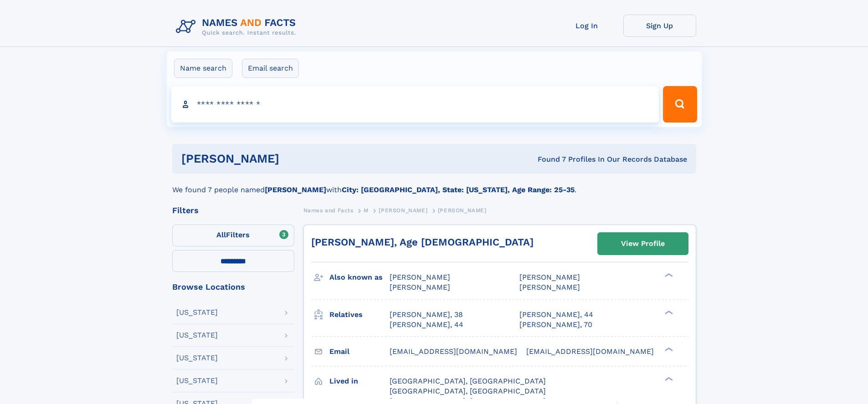 The image size is (868, 404). What do you see at coordinates (233, 235) in the screenshot?
I see `label: Filters` at bounding box center [233, 235].